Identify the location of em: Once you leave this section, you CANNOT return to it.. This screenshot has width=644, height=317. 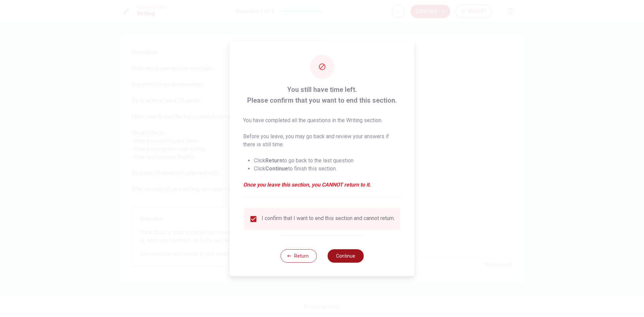
(322, 185).